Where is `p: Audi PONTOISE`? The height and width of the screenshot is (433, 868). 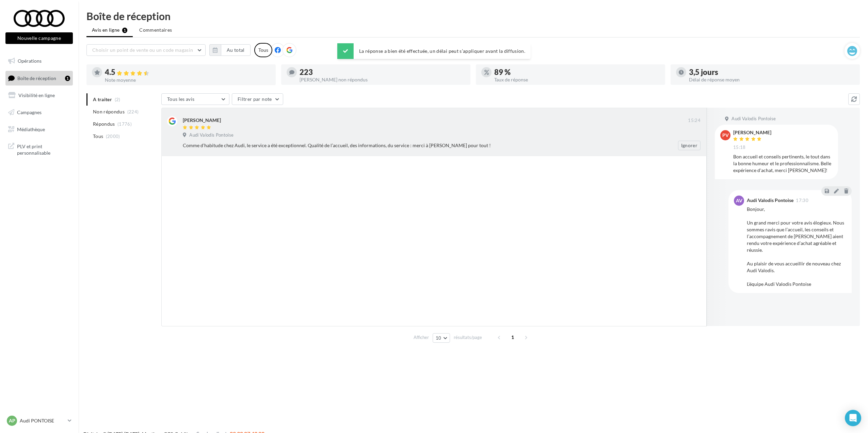 p: Audi PONTOISE is located at coordinates (42, 421).